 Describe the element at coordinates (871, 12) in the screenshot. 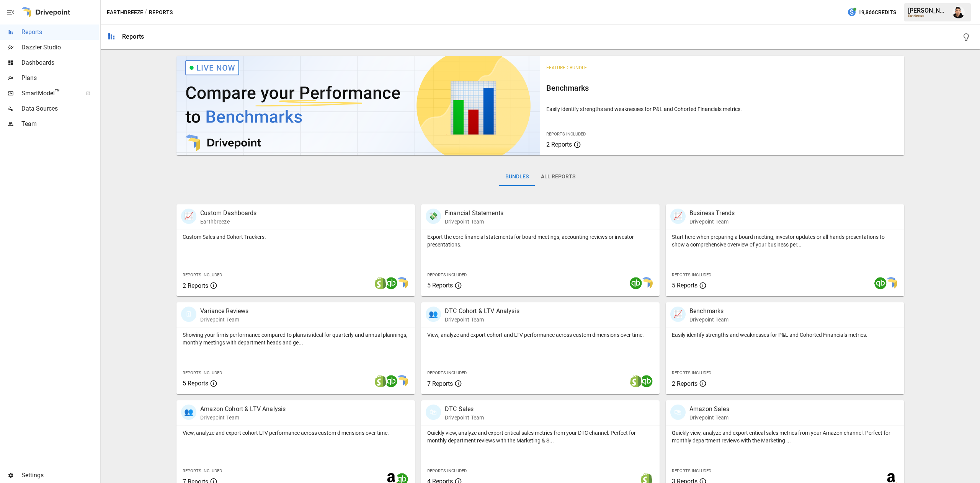

I see `button: 19,866Credits` at that location.